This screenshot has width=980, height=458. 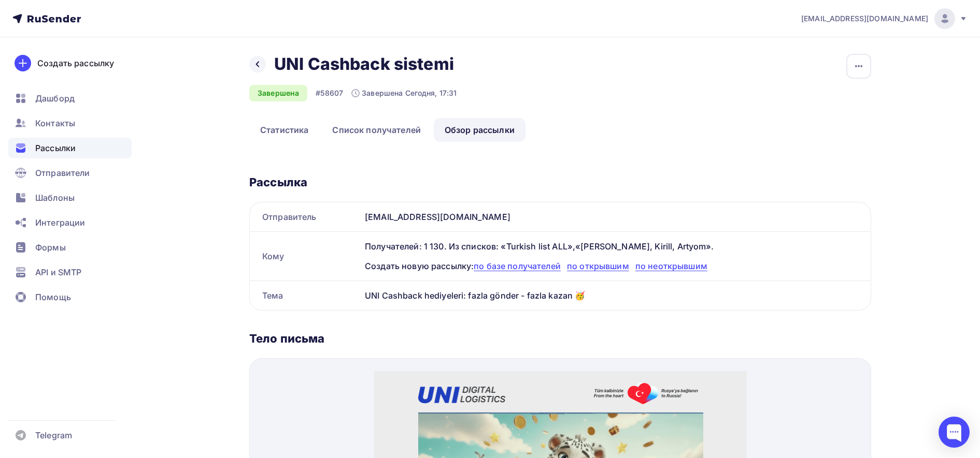 I want to click on p: Bu sistem, ASE-UNI ile çalışan satıcıların hem gelirlerini artırmalarına hem de işlerini daha ver..., so click(x=186, y=293).